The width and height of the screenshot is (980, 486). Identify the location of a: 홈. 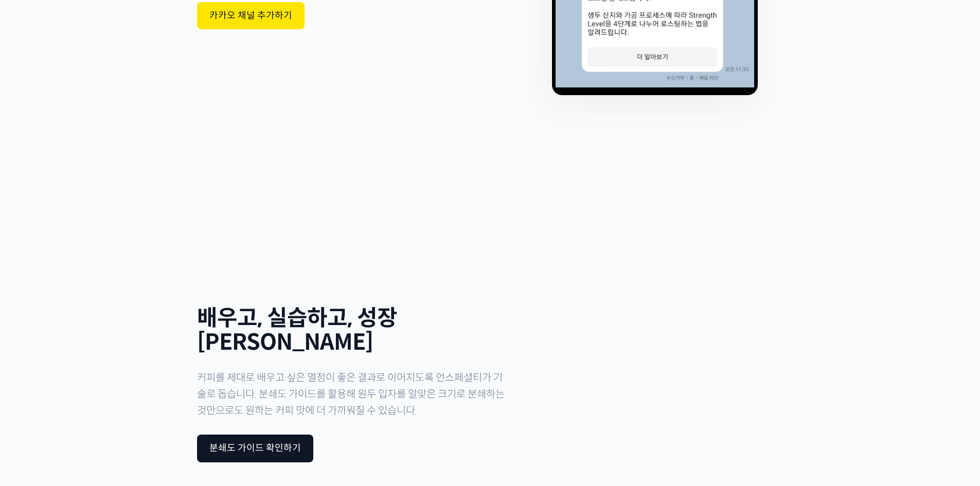
(36, 339).